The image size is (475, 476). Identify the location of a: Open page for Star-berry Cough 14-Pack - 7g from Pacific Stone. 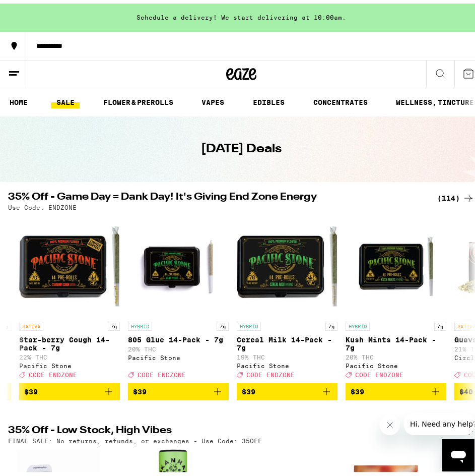
(70, 296).